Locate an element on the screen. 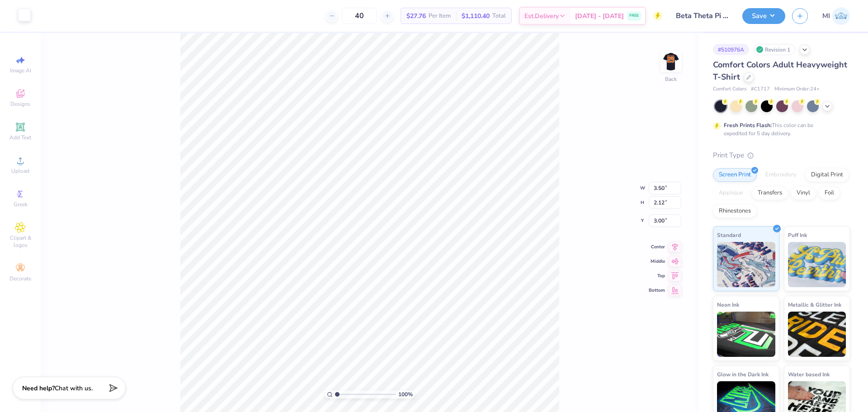  div: Foil is located at coordinates (829, 193).